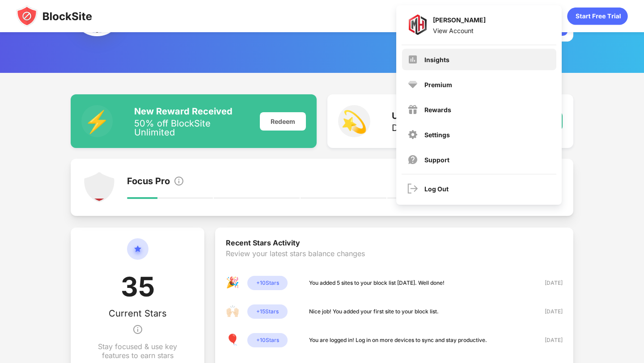 This screenshot has width=644, height=363. What do you see at coordinates (598, 16) in the screenshot?
I see `div: animation` at bounding box center [598, 16].